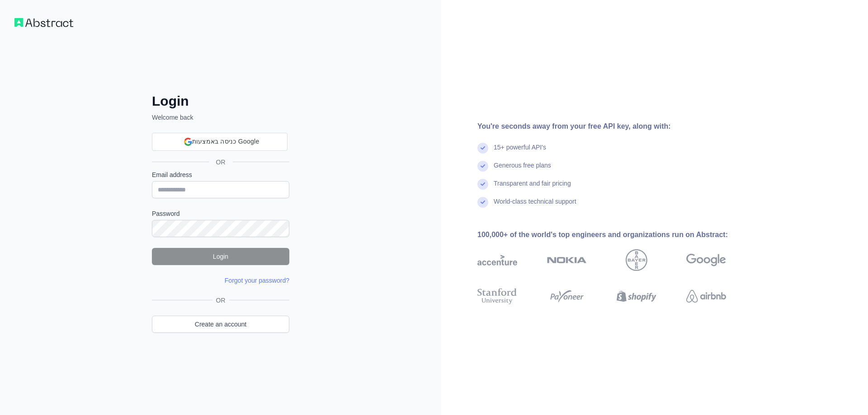 The image size is (868, 415). What do you see at coordinates (522, 170) in the screenshot?
I see `div: Generous free plans` at bounding box center [522, 170].